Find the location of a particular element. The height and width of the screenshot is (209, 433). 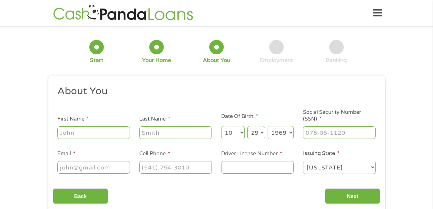

label: Last Name is located at coordinates (155, 119).